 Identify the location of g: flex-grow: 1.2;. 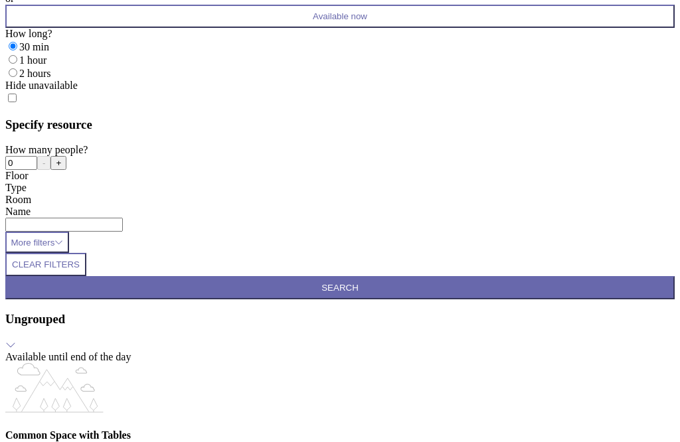
(54, 387).